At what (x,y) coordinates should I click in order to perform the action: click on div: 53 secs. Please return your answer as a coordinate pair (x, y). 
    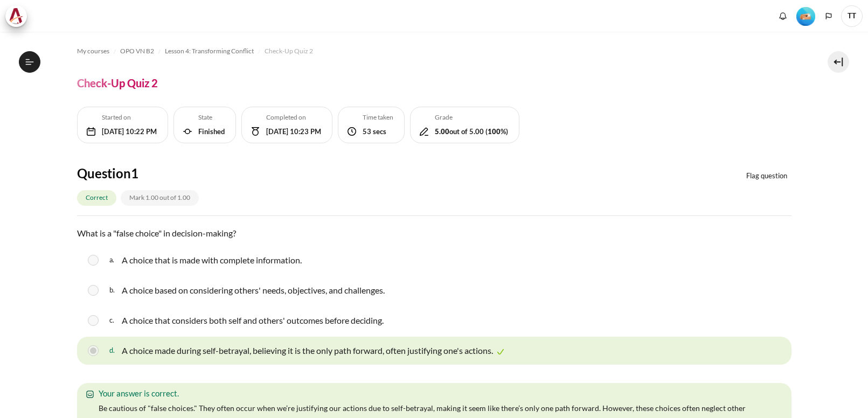
    Looking at the image, I should click on (378, 132).